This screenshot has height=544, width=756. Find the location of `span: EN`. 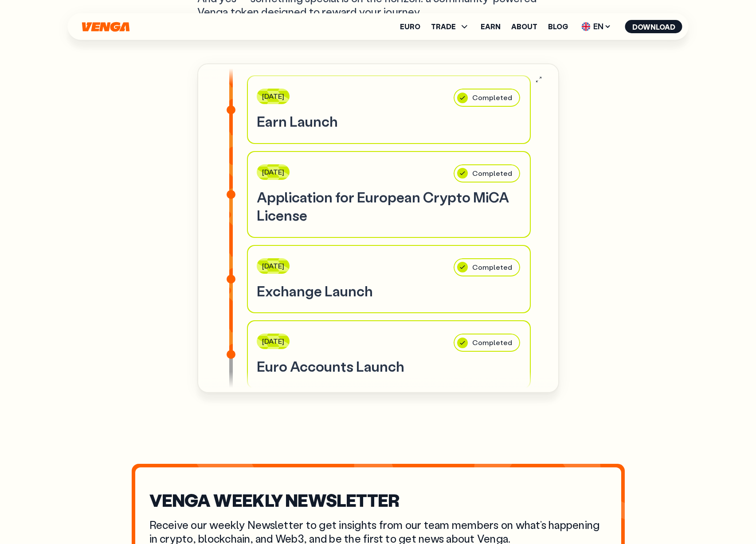

span: EN is located at coordinates (596, 27).